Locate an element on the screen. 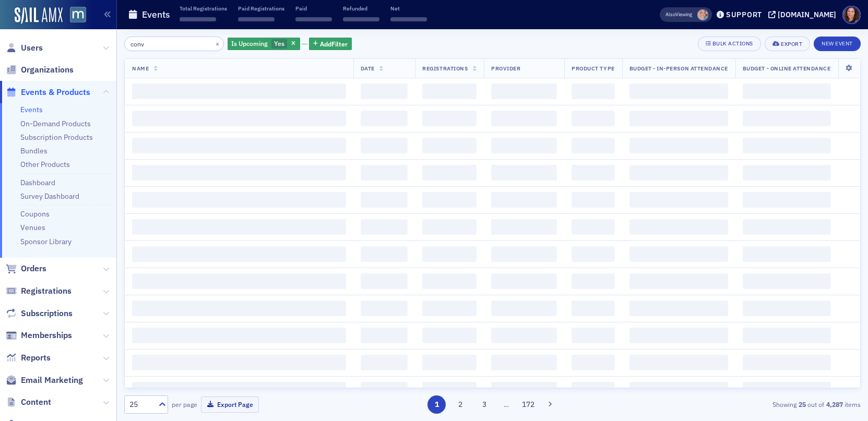 The width and height of the screenshot is (868, 421). a: Venues is located at coordinates (33, 227).